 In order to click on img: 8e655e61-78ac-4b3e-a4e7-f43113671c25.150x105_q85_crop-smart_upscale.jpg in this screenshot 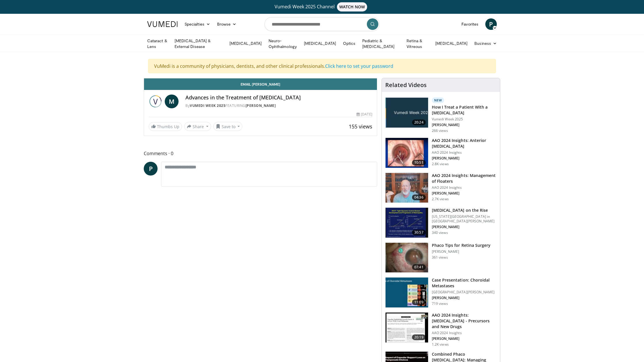, I will do `click(407, 188)`.